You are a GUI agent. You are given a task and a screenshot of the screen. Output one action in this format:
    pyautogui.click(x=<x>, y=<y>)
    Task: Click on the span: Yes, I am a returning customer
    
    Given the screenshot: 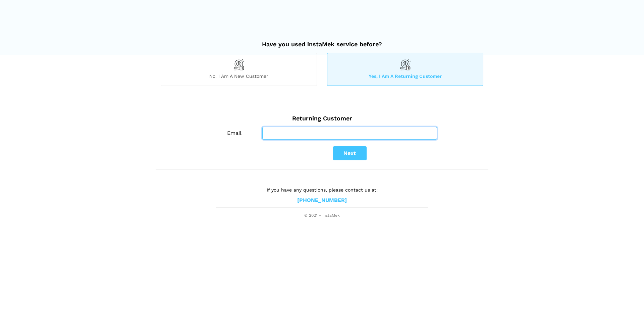 What is the action you would take?
    pyautogui.click(x=405, y=76)
    